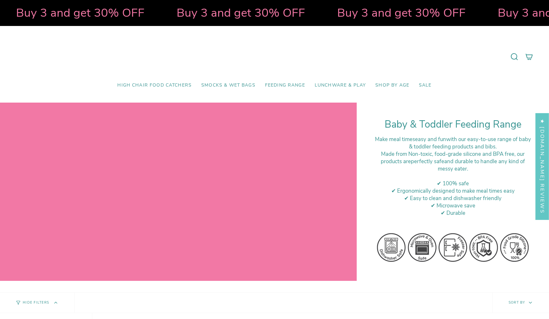 The image size is (549, 319). What do you see at coordinates (154, 85) in the screenshot?
I see `span: High Chair Food Catchers` at bounding box center [154, 85].